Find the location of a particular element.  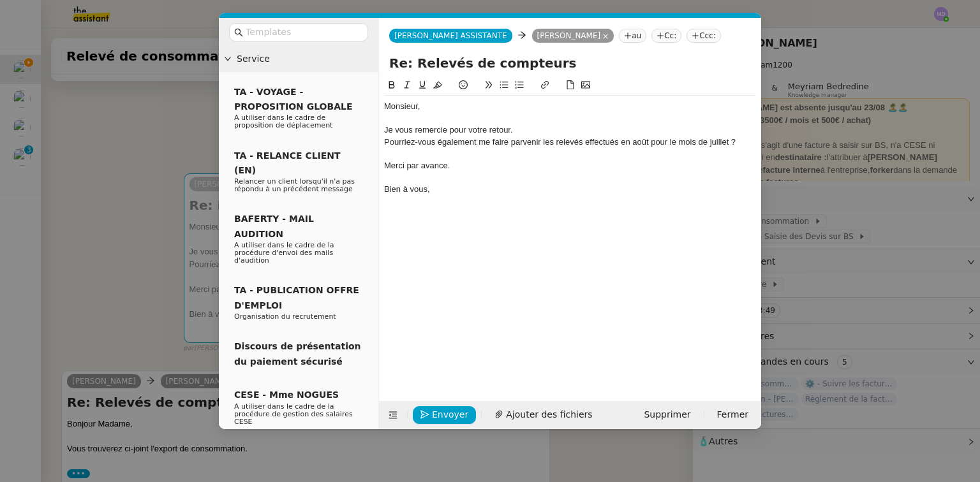

nz-tag: Cc: is located at coordinates (666, 36).